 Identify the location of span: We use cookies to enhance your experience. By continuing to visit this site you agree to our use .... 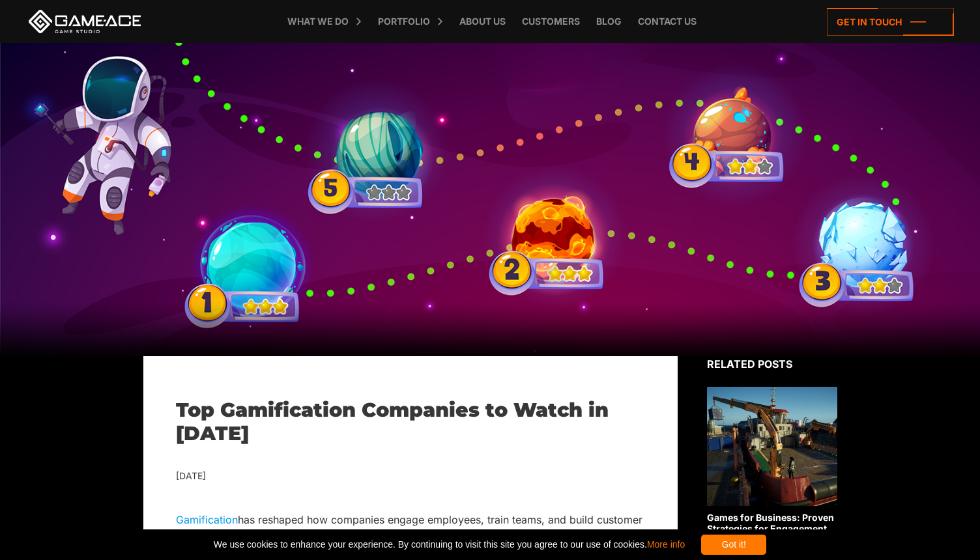
(450, 545).